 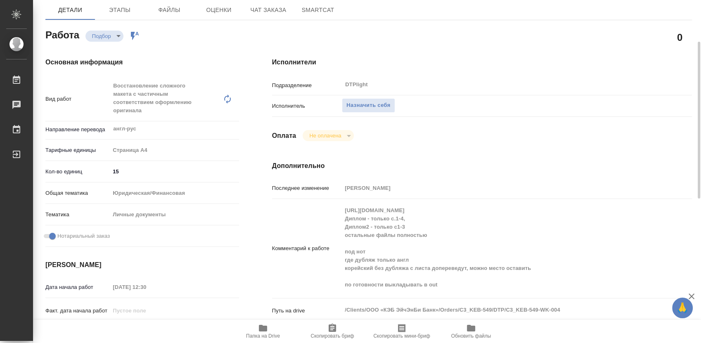 What do you see at coordinates (401, 336) in the screenshot?
I see `span: Скопировать мини-бриф` at bounding box center [401, 336].